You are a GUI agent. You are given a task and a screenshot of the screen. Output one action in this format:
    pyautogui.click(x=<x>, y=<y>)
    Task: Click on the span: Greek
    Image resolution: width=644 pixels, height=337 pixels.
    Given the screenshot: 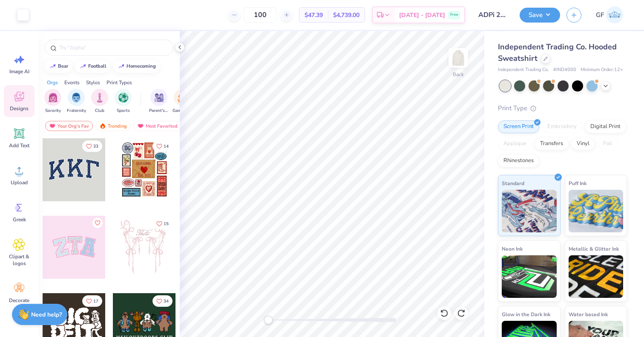 What is the action you would take?
    pyautogui.click(x=19, y=220)
    